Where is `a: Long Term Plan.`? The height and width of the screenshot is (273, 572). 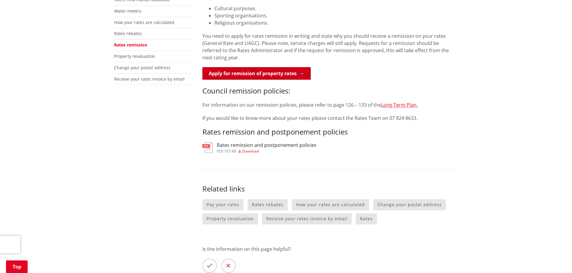 a: Long Term Plan. is located at coordinates (399, 105).